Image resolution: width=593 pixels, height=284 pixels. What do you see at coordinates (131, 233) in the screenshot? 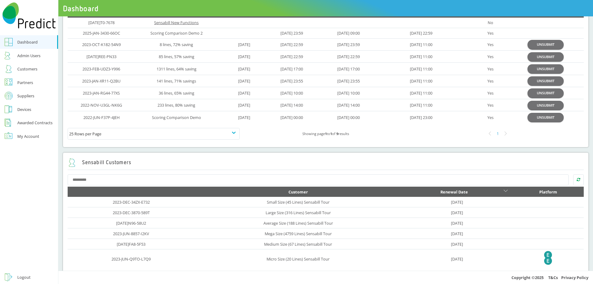
I see `a: 2023-JUN-8857-I2KV` at bounding box center [131, 233].